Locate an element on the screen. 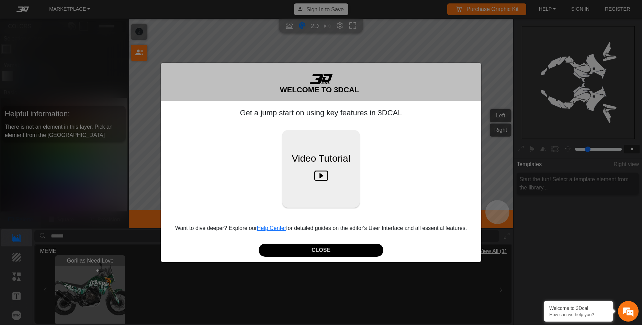 This screenshot has width=642, height=325. div: Navigation go back is located at coordinates (13, 41).